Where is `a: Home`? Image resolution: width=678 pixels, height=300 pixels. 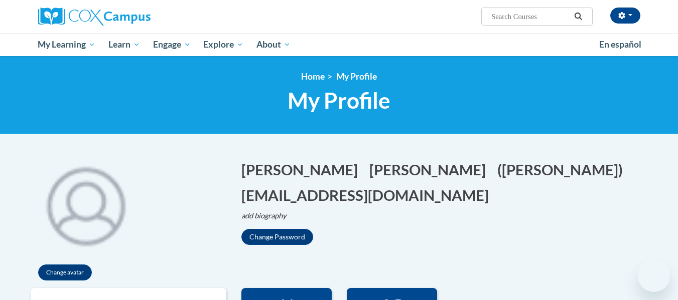 a: Home is located at coordinates (312, 76).